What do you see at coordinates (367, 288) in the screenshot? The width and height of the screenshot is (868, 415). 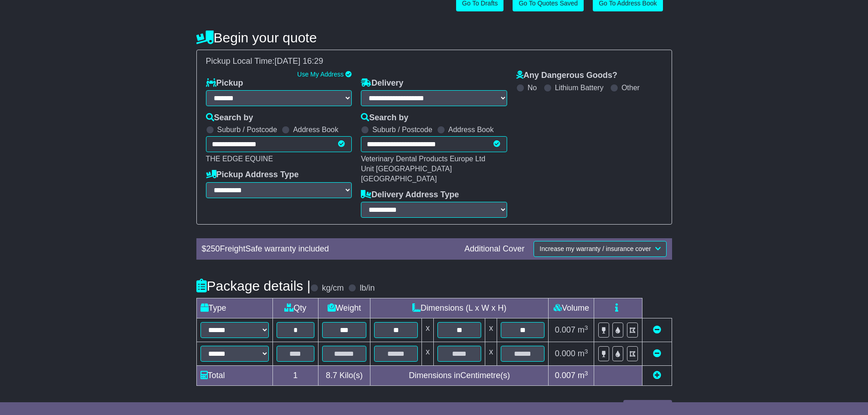 I see `label: lb/in` at bounding box center [367, 288].